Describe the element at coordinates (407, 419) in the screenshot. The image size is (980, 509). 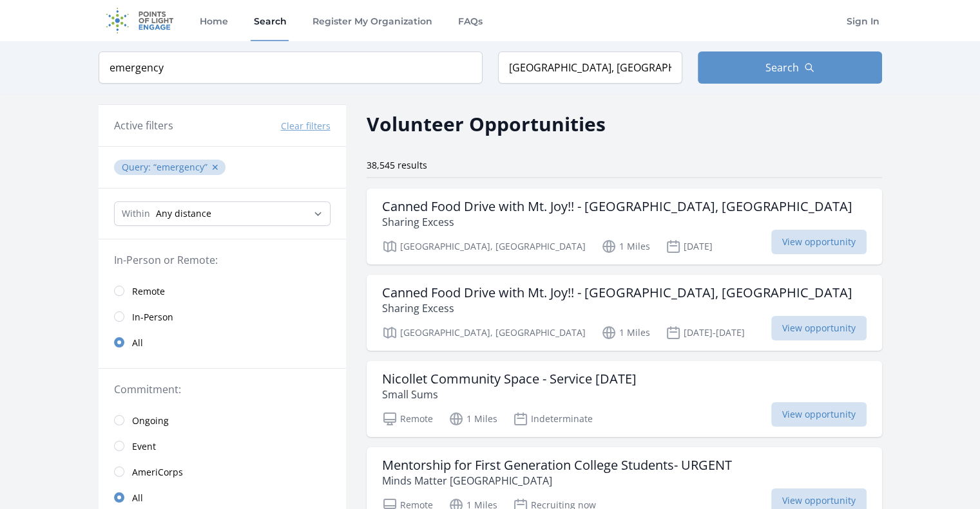
I see `p: Remote` at that location.